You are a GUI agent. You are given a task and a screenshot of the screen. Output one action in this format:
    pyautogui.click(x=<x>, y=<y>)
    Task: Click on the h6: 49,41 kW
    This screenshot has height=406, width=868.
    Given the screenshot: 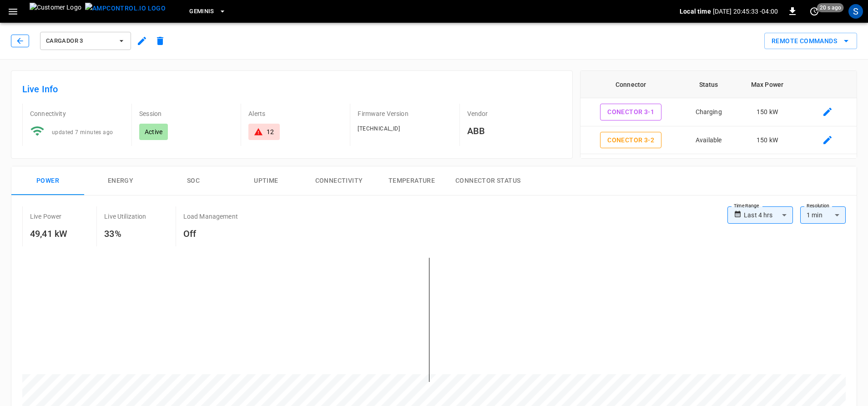 What is the action you would take?
    pyautogui.click(x=48, y=234)
    